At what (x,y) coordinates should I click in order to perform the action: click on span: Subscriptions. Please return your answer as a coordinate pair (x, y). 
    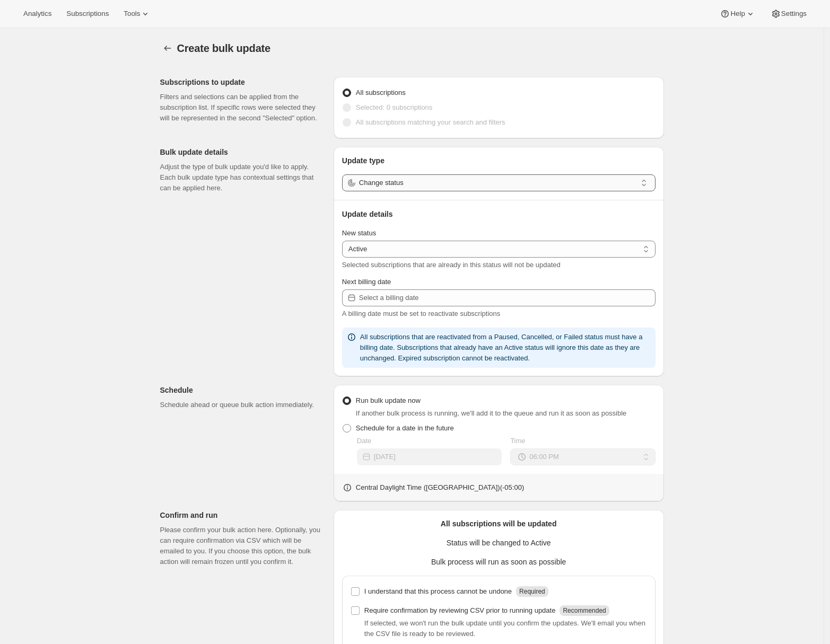
    Looking at the image, I should click on (88, 14).